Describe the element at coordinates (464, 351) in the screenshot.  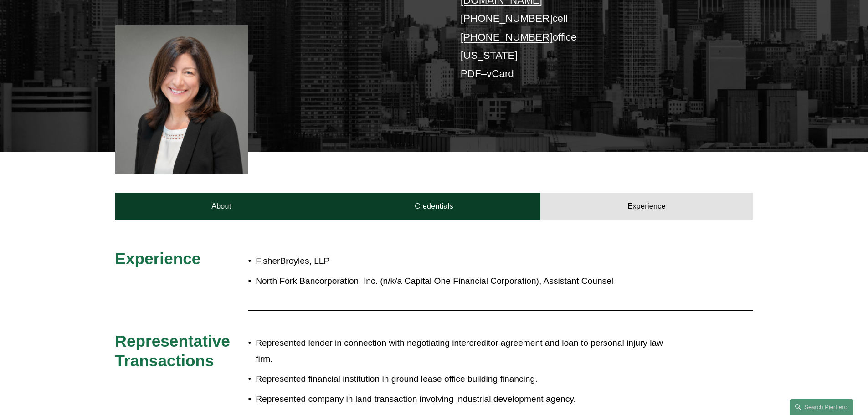
I see `p: Represented lender in connection with negotiating intercreditor agreement and loan to personal in...` at that location.